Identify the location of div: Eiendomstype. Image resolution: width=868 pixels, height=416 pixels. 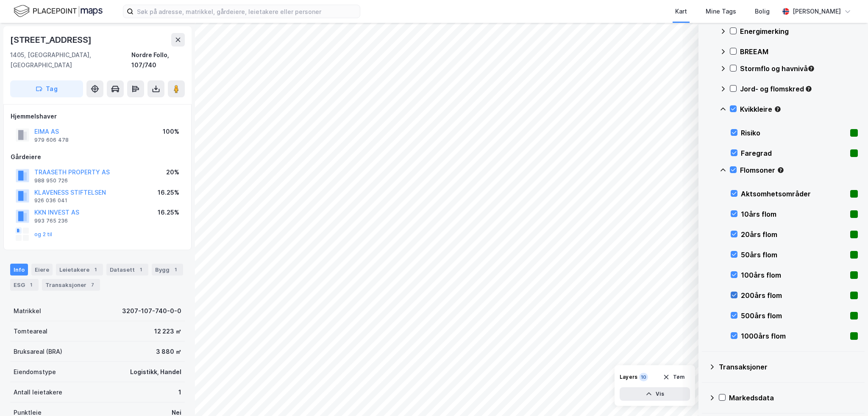
(35, 372).